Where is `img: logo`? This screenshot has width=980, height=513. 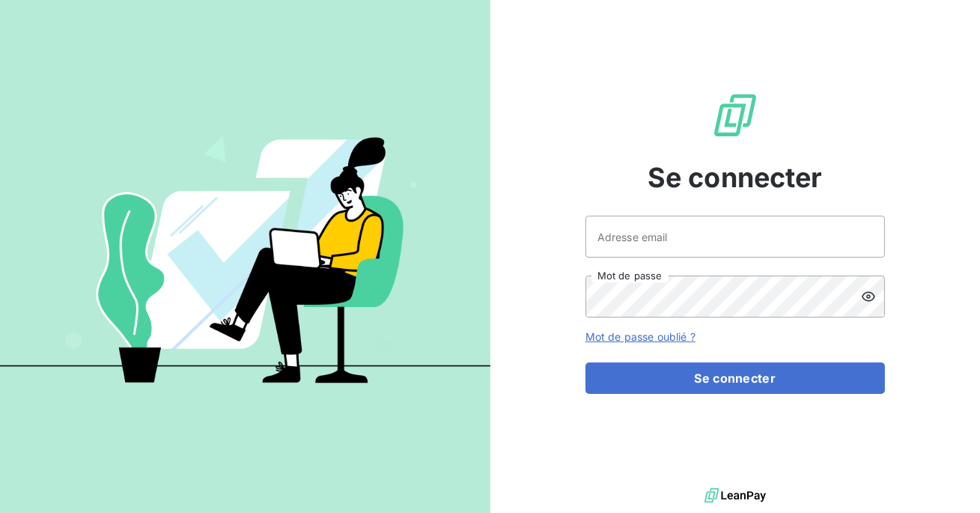 img: logo is located at coordinates (735, 496).